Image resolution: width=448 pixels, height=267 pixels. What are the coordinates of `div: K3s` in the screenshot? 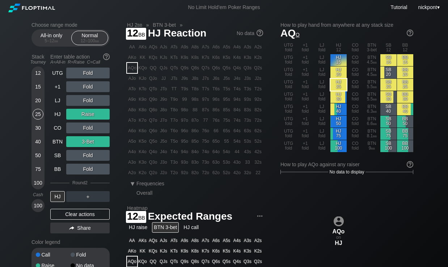 It's located at (247, 58).